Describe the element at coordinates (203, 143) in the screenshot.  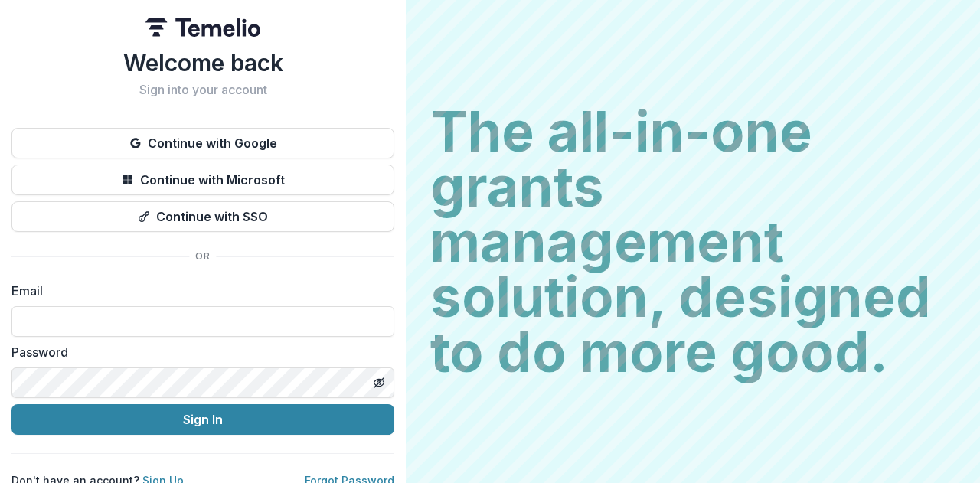
I see `button: Continue with Google` at that location.